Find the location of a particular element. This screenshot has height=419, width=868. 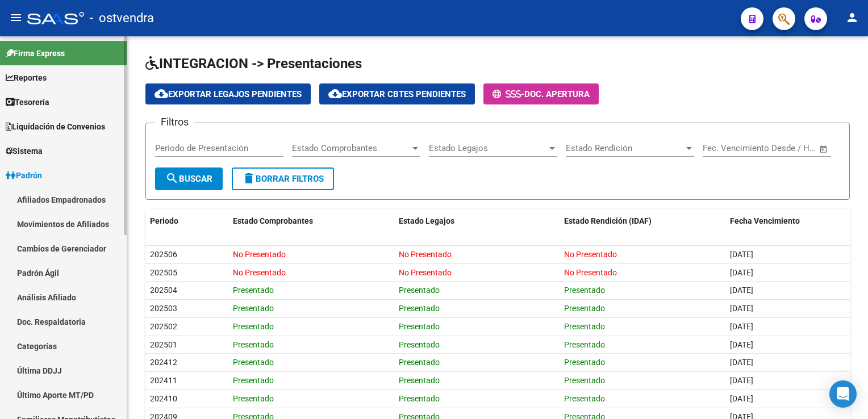

span: 202410 is located at coordinates (164, 399).